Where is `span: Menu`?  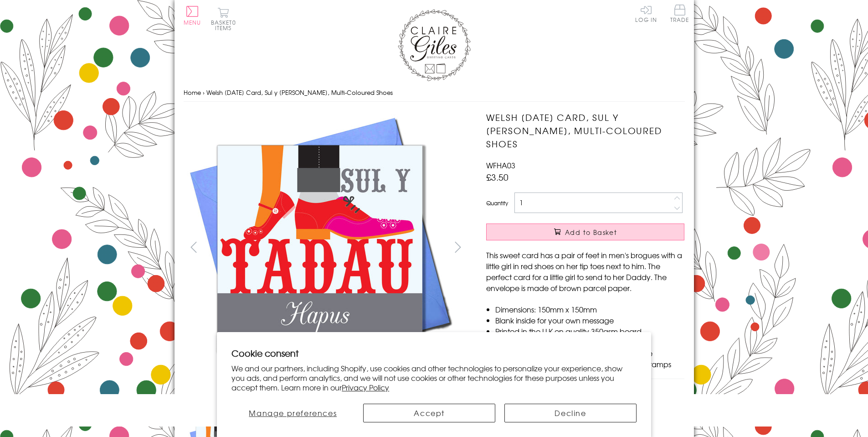 span: Menu is located at coordinates (193, 22).